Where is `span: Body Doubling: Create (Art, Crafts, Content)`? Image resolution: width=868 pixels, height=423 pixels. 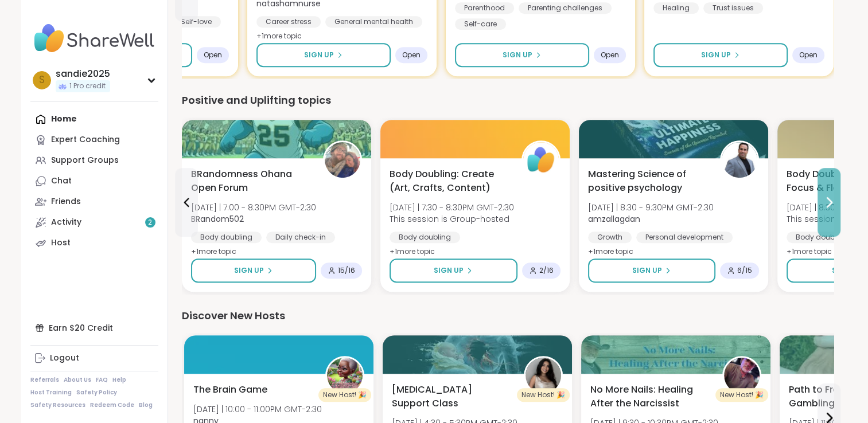 span: Body Doubling: Create (Art, Crafts, Content) is located at coordinates (449, 181).